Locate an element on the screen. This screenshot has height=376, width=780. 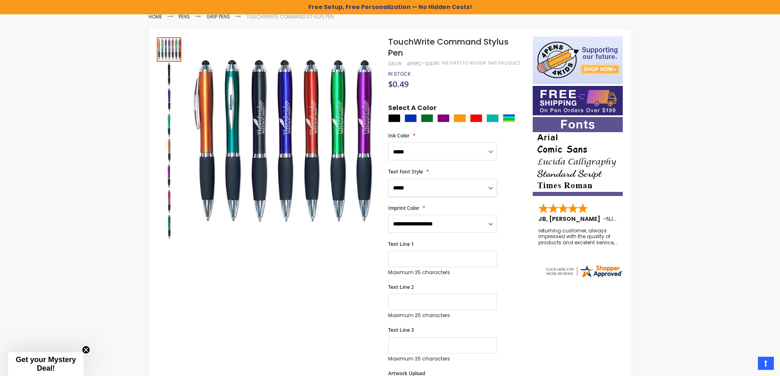
div: returning customer, always impressed with the quality of products and excelent service, will retu... is located at coordinates (578, 237).